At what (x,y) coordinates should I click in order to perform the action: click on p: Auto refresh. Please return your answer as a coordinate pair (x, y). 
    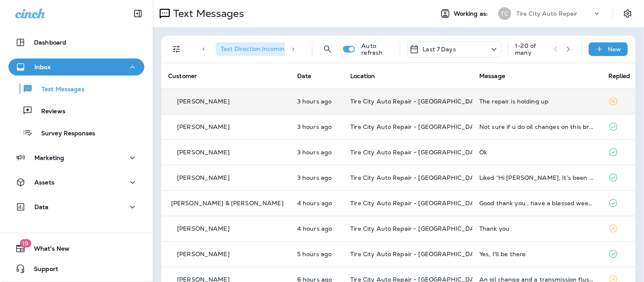
    Looking at the image, I should click on (377, 49).